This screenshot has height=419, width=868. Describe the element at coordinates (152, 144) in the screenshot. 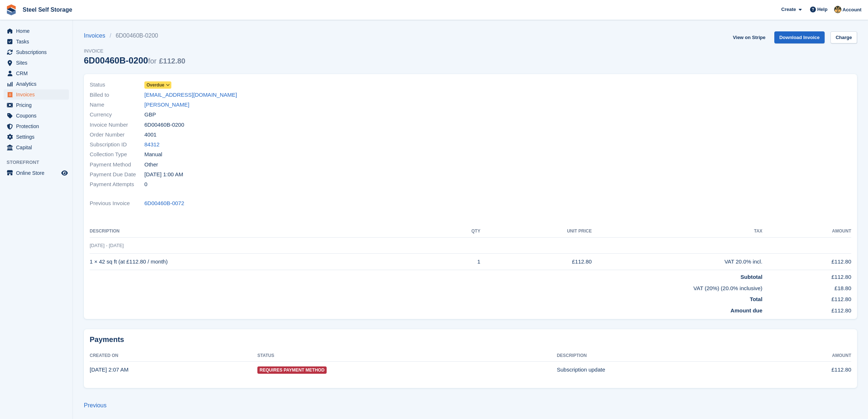

I see `a: 84312` at that location.